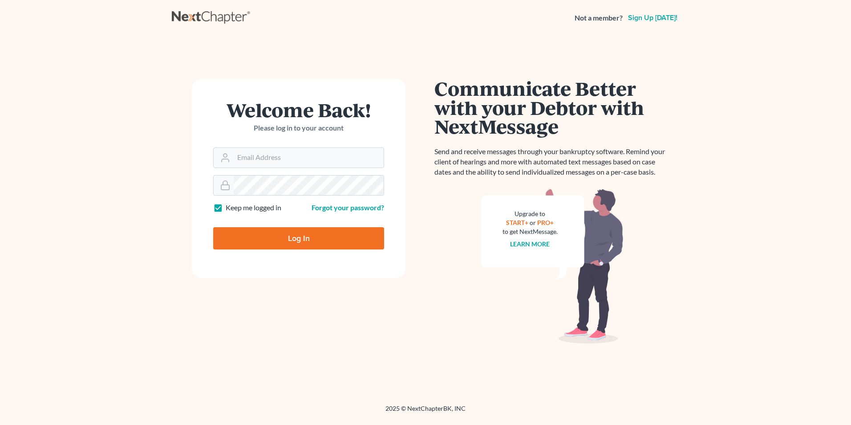 The width and height of the screenshot is (851, 425). I want to click on div: 2025 © NextChapterBK, INC, so click(426, 412).